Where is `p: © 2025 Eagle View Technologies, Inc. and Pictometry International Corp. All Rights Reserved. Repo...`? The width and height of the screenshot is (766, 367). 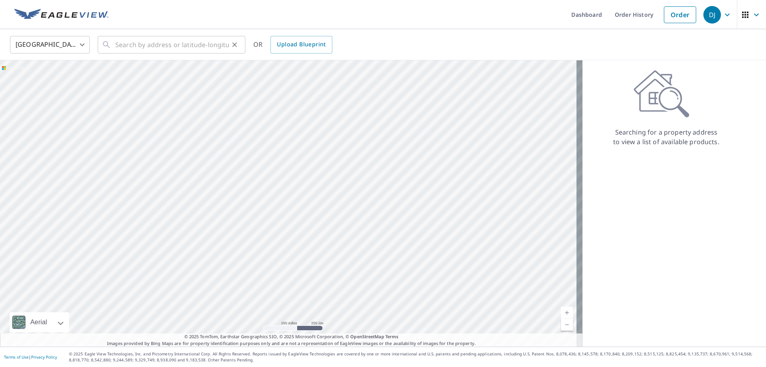 p: © 2025 Eagle View Technologies, Inc. and Pictometry International Corp. All Rights Reserved. Repo... is located at coordinates (415, 357).